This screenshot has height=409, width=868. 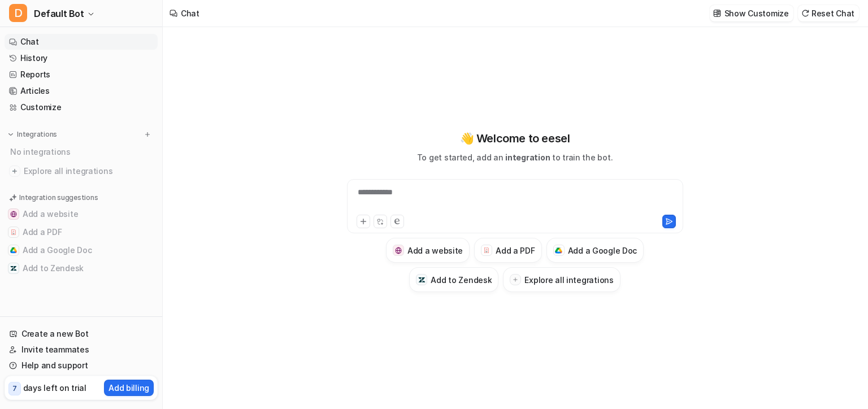 I want to click on img: reset, so click(x=805, y=13).